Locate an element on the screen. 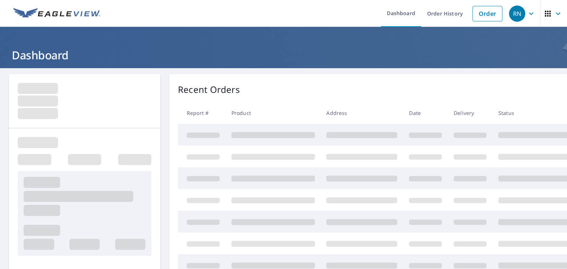  p: Recent Orders is located at coordinates (209, 90).